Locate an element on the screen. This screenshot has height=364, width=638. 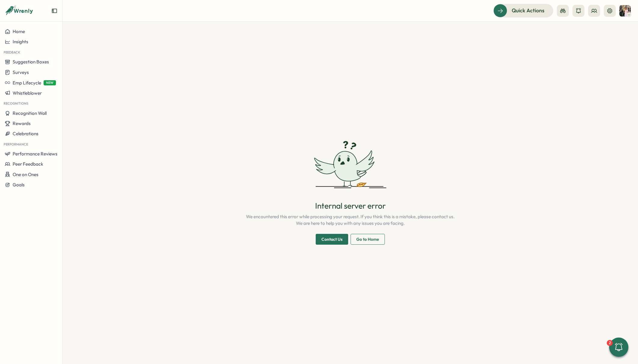
span: Goals is located at coordinates (18, 184).